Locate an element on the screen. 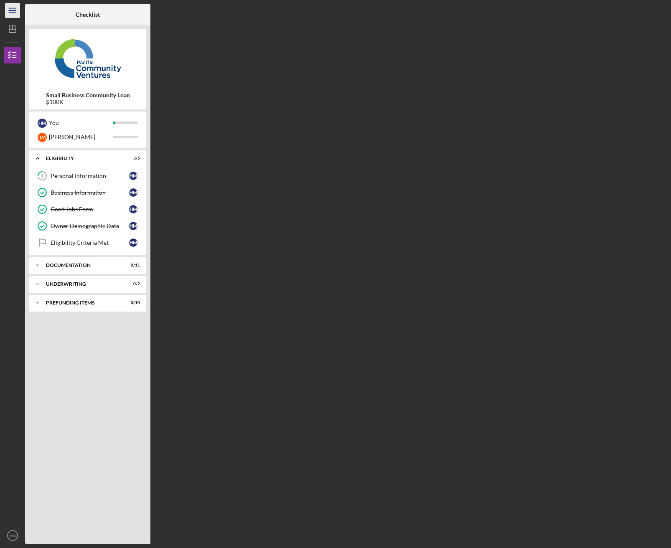  a: 1Personal InformationHM is located at coordinates (88, 176).